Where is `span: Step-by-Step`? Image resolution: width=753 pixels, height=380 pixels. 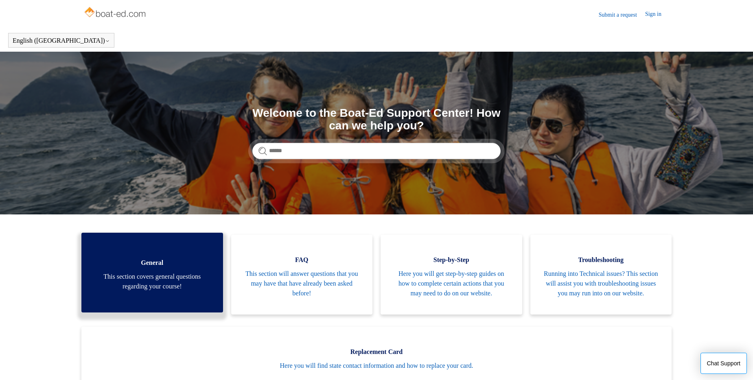 span: Step-by-Step is located at coordinates (451, 260).